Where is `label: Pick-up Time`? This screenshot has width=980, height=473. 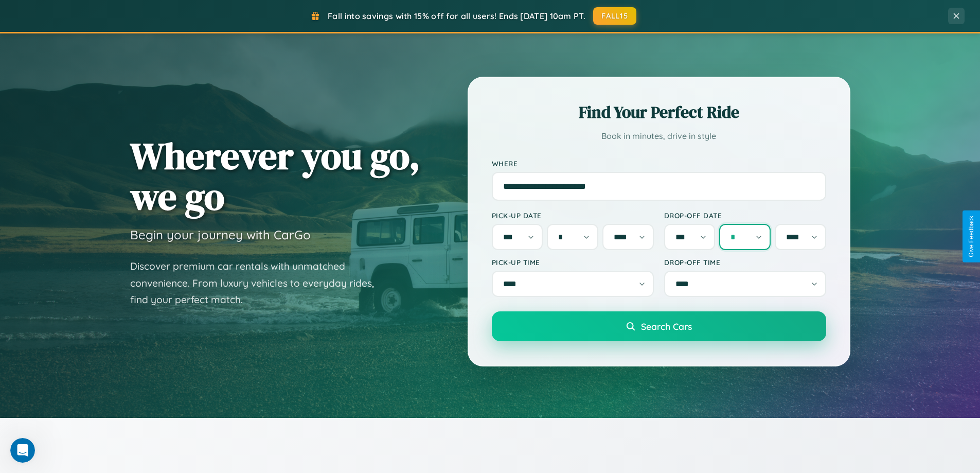
label: Pick-up Time is located at coordinates (573, 262).